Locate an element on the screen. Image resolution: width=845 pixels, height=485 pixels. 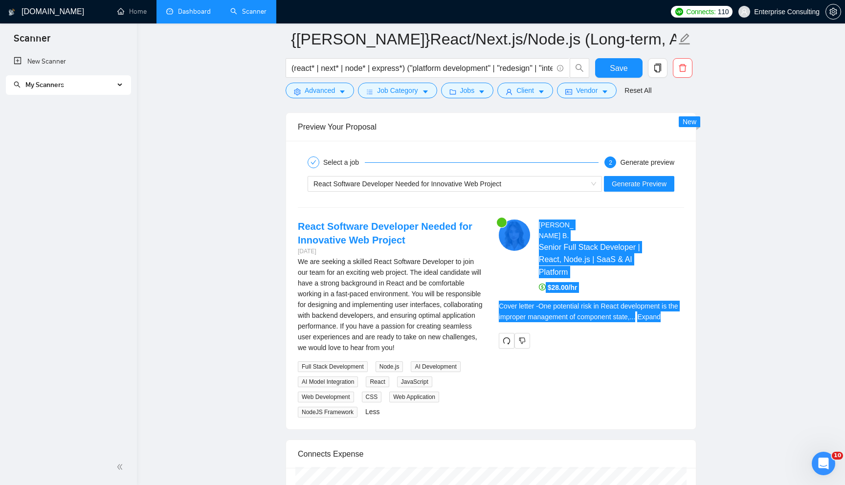
div: Generate preview is located at coordinates (647, 162).